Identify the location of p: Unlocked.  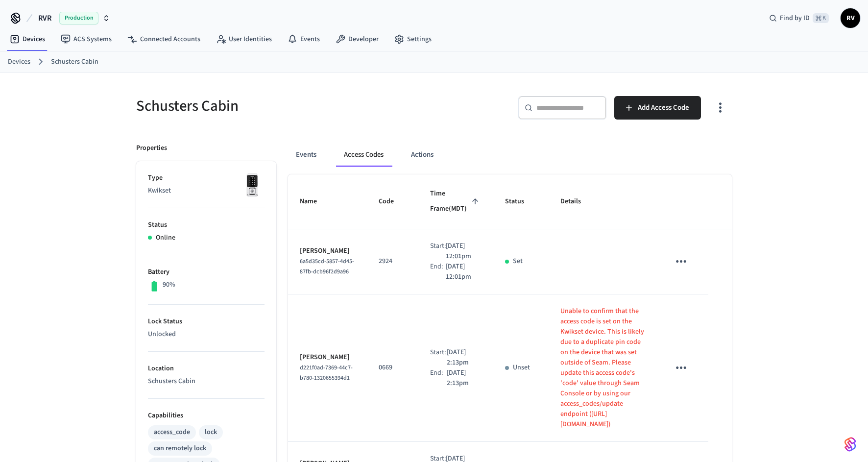
(206, 334).